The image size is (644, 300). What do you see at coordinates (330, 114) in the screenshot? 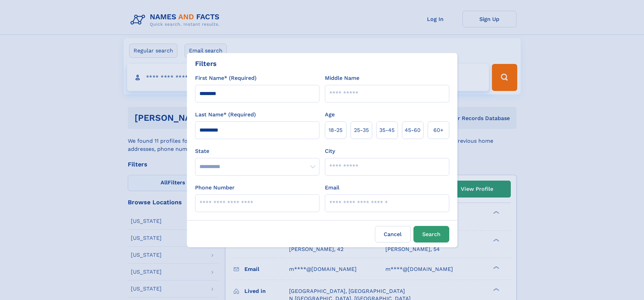
I see `label: Age` at bounding box center [330, 114].